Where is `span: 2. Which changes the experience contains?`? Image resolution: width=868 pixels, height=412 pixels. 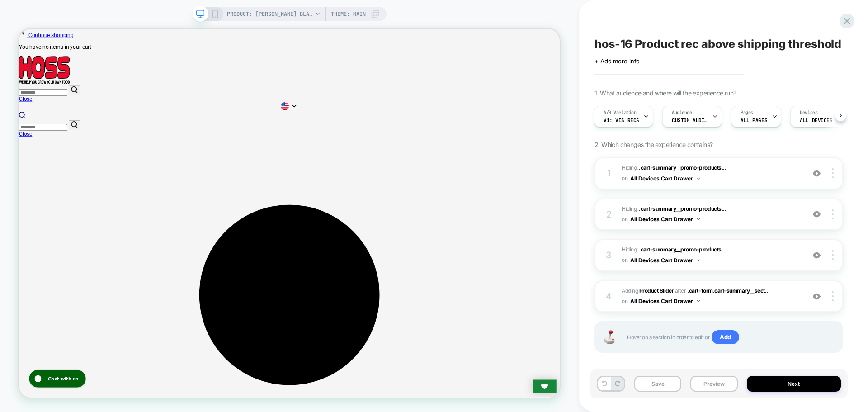 span: 2. Which changes the experience contains? is located at coordinates (654, 144).